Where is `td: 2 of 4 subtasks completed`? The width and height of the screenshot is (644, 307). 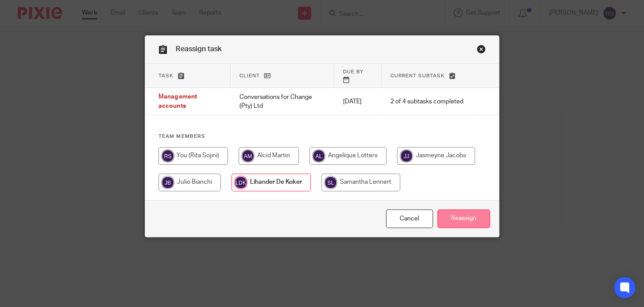
td: 2 of 4 subtasks completed is located at coordinates (426, 102).